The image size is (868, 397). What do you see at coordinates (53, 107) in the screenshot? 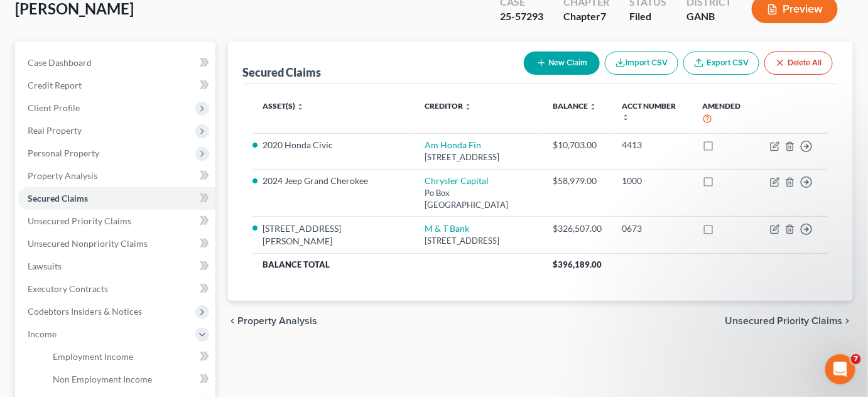
I see `span: Client Profile` at bounding box center [53, 107].